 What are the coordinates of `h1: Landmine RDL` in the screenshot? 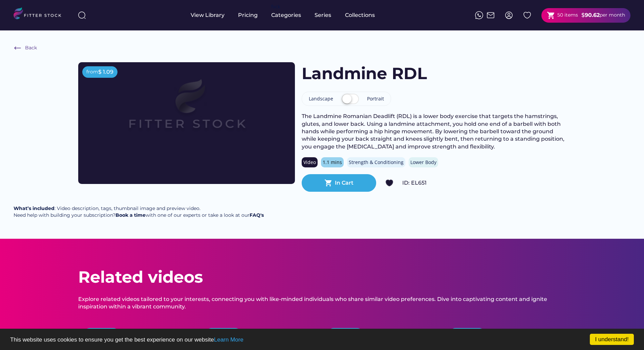 It's located at (364, 74).